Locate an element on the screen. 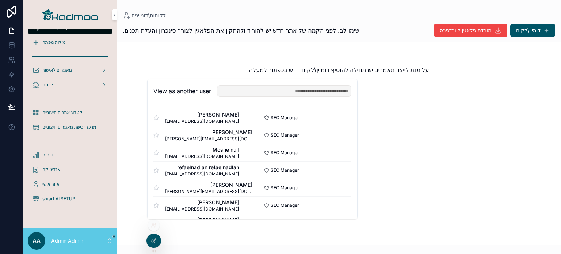  a: אנליטיקה is located at coordinates (70, 169).